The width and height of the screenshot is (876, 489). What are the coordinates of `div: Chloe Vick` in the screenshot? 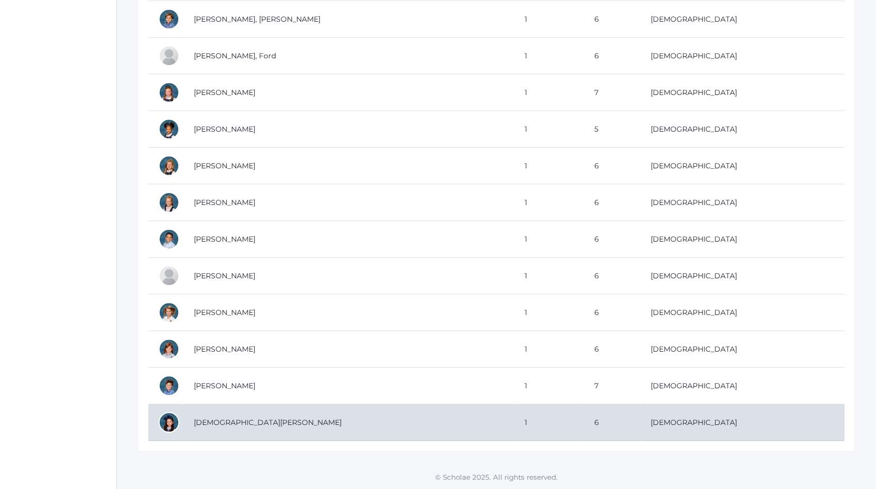 It's located at (169, 349).